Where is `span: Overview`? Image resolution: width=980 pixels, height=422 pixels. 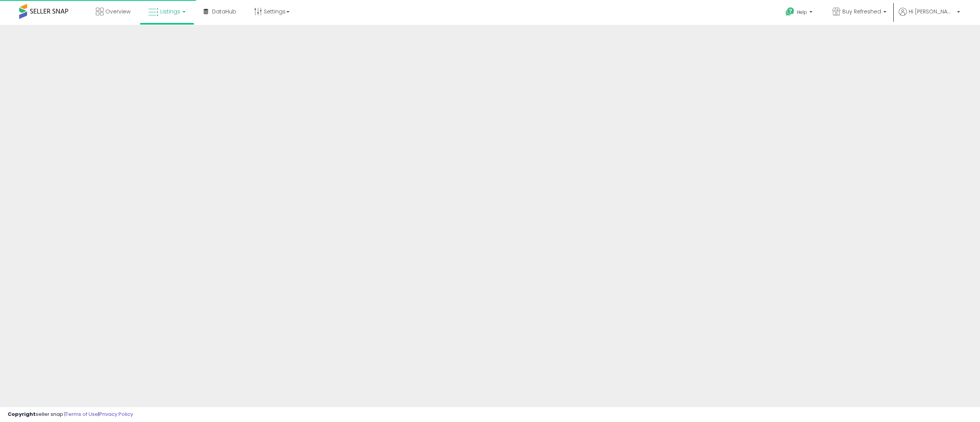 span: Overview is located at coordinates (118, 12).